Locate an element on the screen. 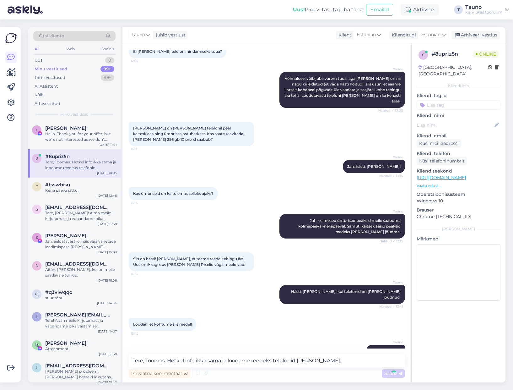 The image size is (513, 390). span: Nähtud ✓ 13:14 is located at coordinates (391, 176).